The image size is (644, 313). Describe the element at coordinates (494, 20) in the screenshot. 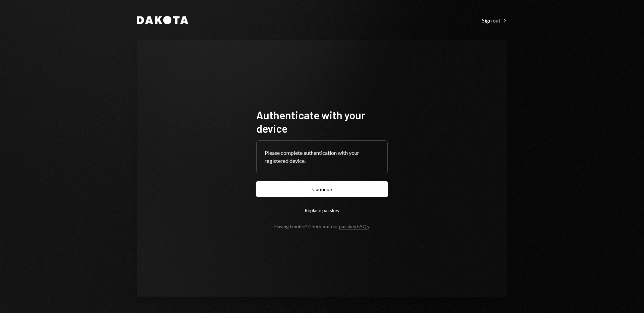

I see `div: Sign out` at that location.